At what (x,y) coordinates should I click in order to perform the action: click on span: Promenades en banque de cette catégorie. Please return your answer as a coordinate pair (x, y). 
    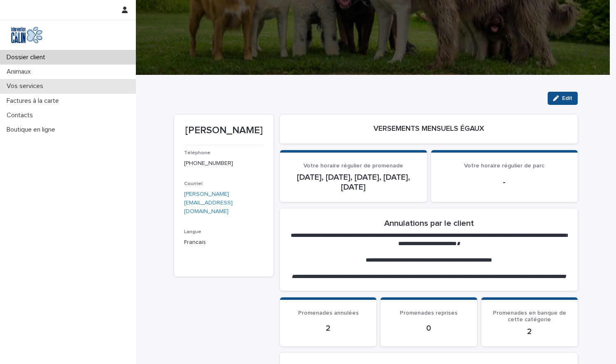
    Looking at the image, I should click on (530, 316).